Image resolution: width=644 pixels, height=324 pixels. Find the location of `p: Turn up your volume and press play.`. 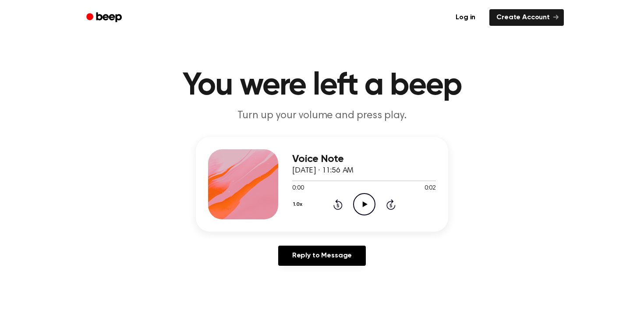

p: Turn up your volume and press play. is located at coordinates (322, 116).